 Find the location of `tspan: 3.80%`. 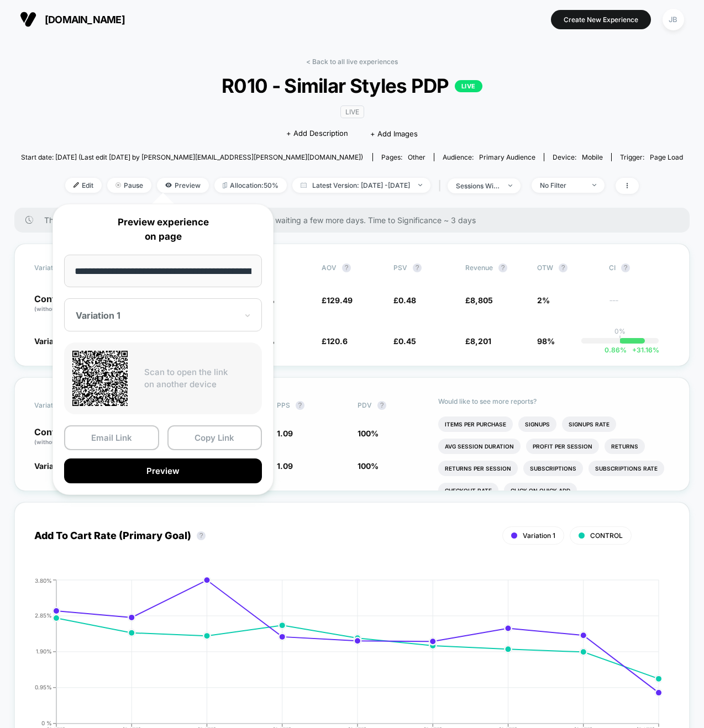

tspan: 3.80% is located at coordinates (43, 580).